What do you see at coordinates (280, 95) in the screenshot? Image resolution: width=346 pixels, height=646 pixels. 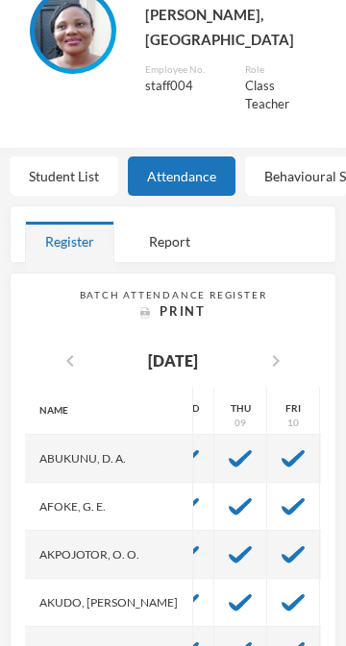 I see `div: Class Teacher` at bounding box center [280, 95].